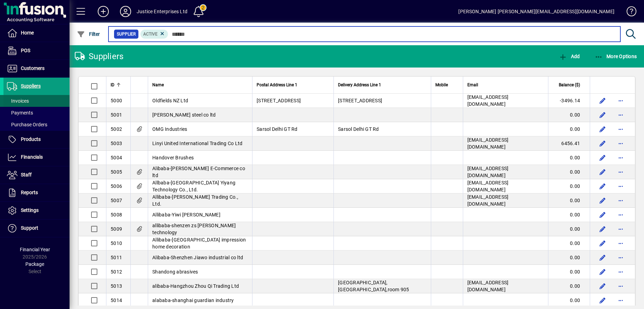  What do you see at coordinates (126, 12) in the screenshot?
I see `button: Profile` at bounding box center [126, 12].